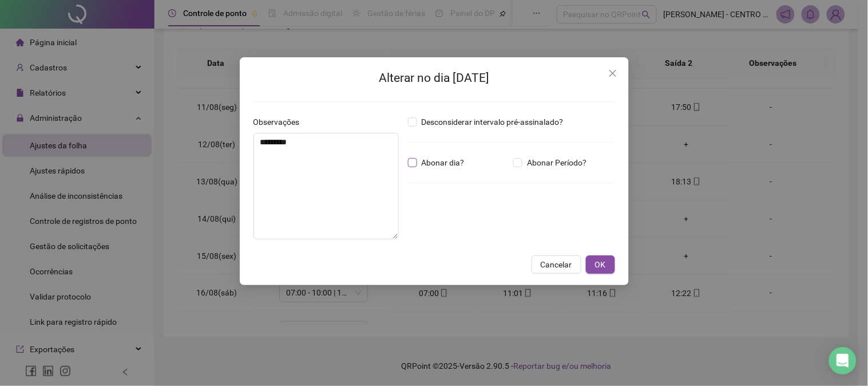 The width and height of the screenshot is (868, 386). I want to click on span: close, so click(613, 73).